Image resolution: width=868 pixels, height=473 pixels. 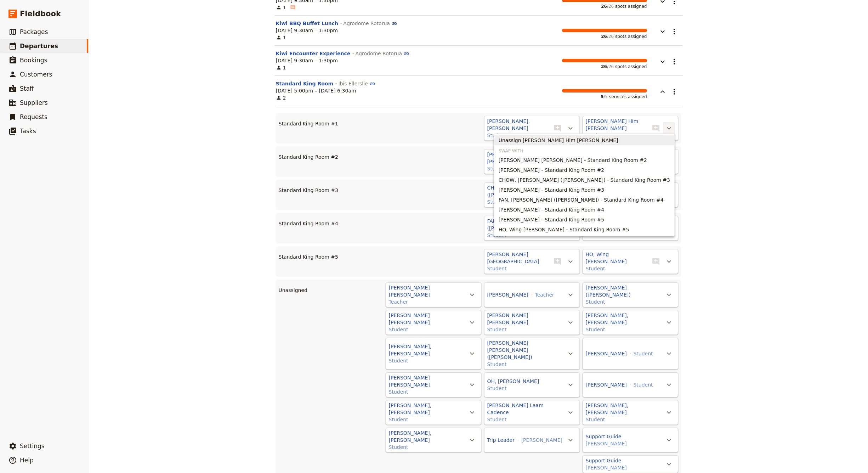 I want to click on button: Kiwi Encounter Experience, so click(x=313, y=54).